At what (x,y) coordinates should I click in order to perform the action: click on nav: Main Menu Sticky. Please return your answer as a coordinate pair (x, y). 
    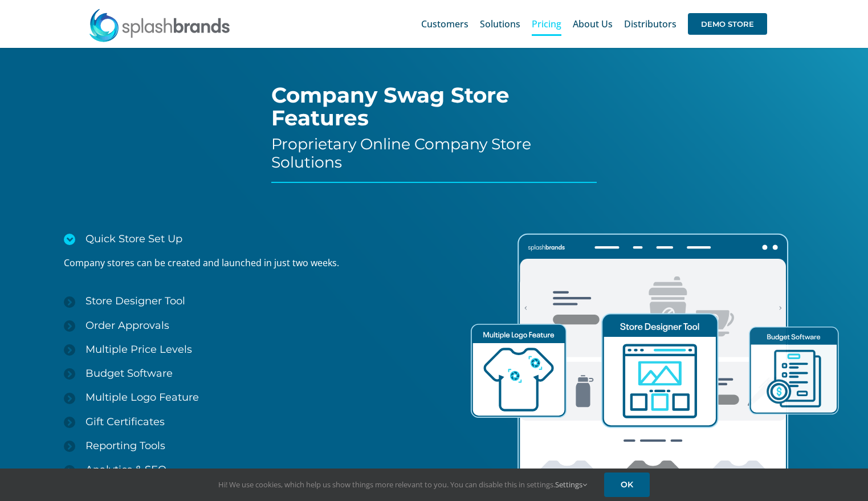
    Looking at the image, I should click on (594, 24).